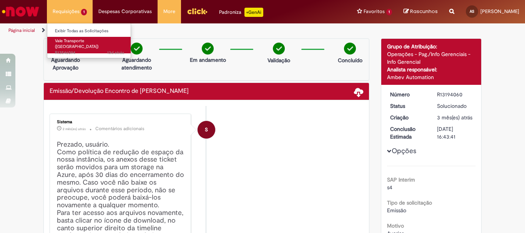 Image resolution: width=525 pixels, height=233 pixels. Describe the element at coordinates (90, 31) in the screenshot. I see `a: Exibir Todas as Solicitações` at that location.